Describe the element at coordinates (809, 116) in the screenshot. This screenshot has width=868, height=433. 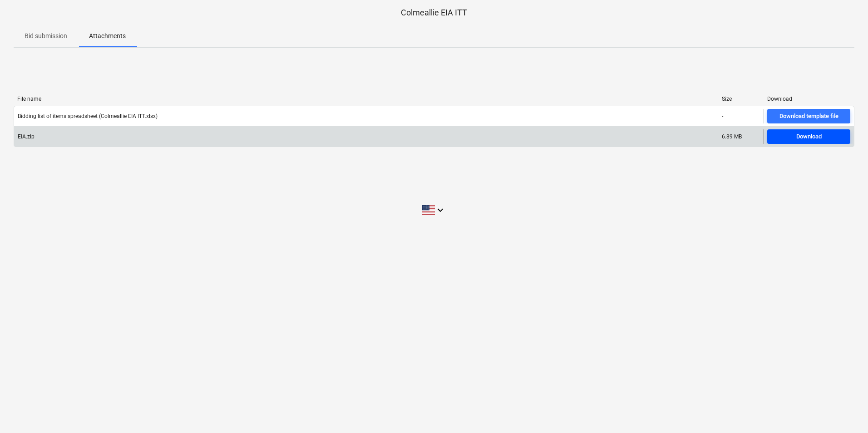
I see `div: Download template file` at that location.